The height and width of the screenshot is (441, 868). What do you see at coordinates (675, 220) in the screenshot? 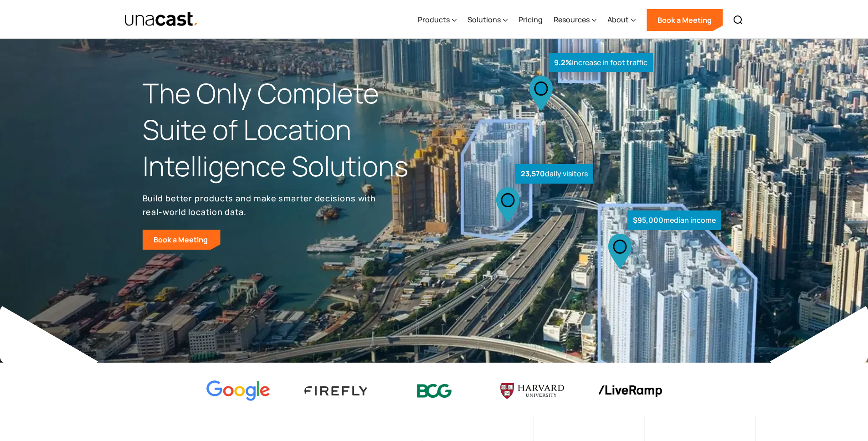
I see `div: median income` at bounding box center [675, 220].